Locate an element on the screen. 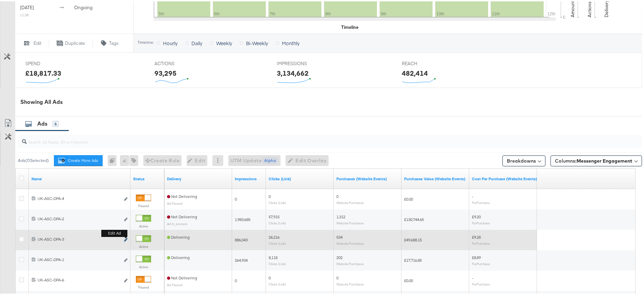  span: 202 is located at coordinates (339, 256).